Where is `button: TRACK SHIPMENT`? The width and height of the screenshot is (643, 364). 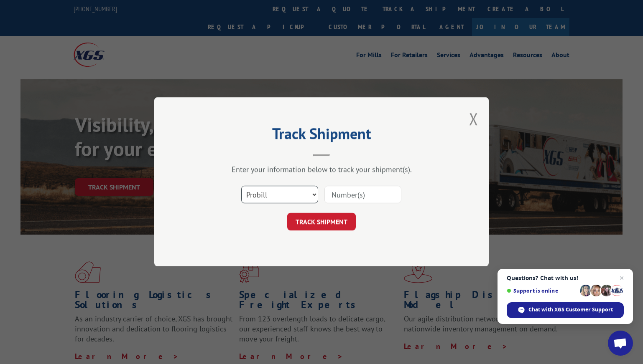 button: TRACK SHIPMENT is located at coordinates (322, 222).